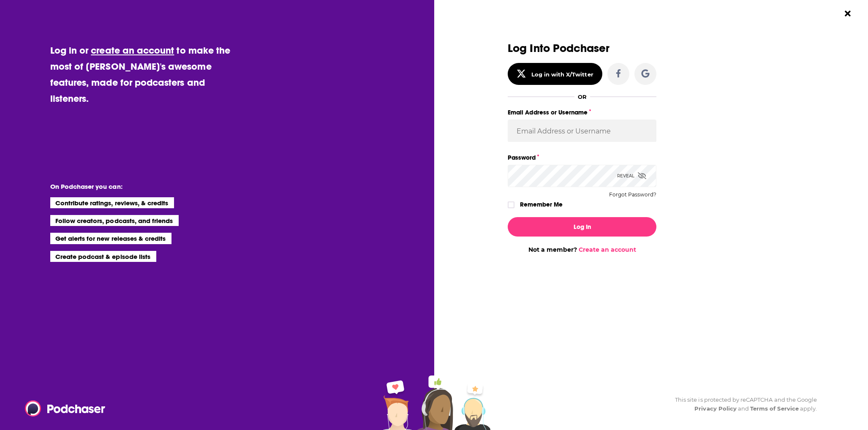 The image size is (868, 430). What do you see at coordinates (582, 250) in the screenshot?
I see `div: Not a member?` at bounding box center [582, 250].